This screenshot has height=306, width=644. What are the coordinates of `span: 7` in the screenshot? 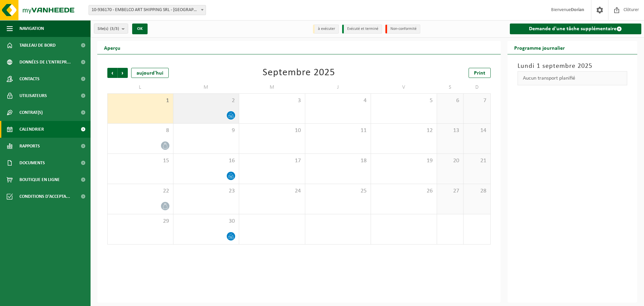 It's located at (477, 101).